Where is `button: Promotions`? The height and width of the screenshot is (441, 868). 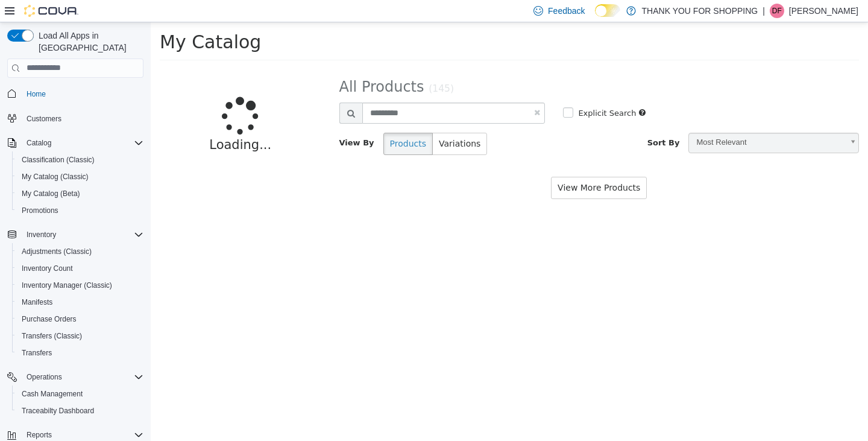
button: Promotions is located at coordinates (80, 210).